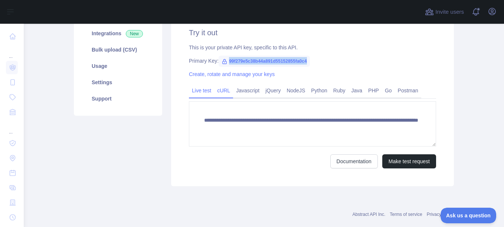 Image resolution: width=504 pixels, height=227 pixels. Describe the element at coordinates (357, 91) in the screenshot. I see `a: Java` at that location.